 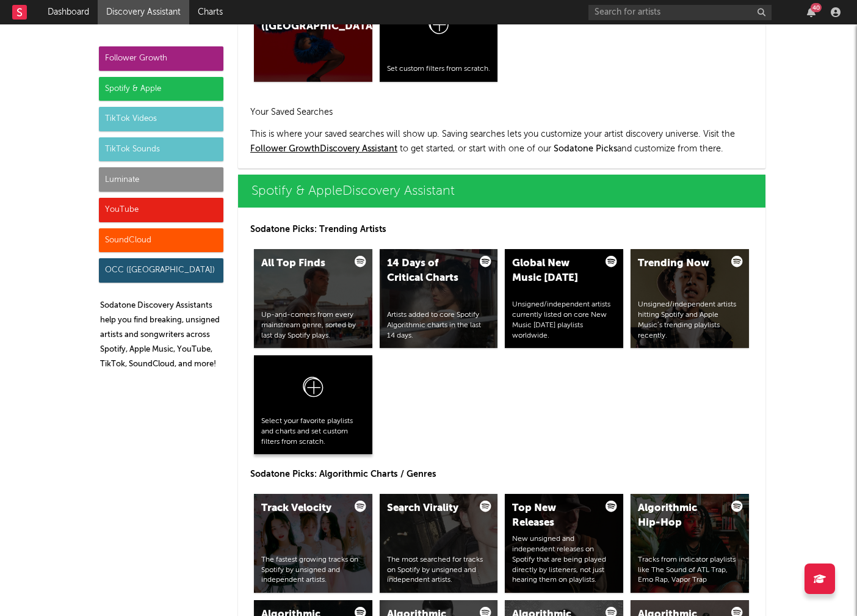 What do you see at coordinates (680, 516) in the screenshot?
I see `div: Algorithmic Hip-Hop` at bounding box center [680, 516].